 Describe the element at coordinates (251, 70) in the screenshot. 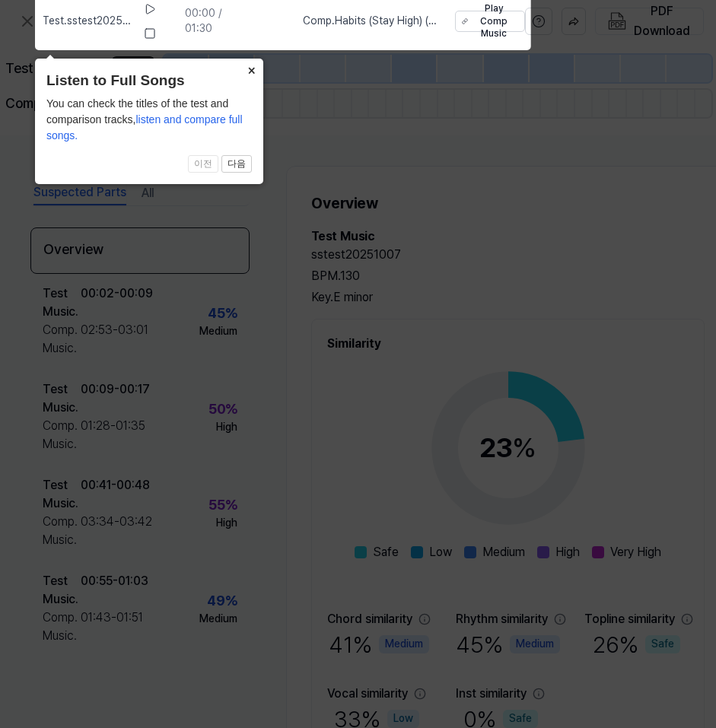

I see `button: Close` at that location.